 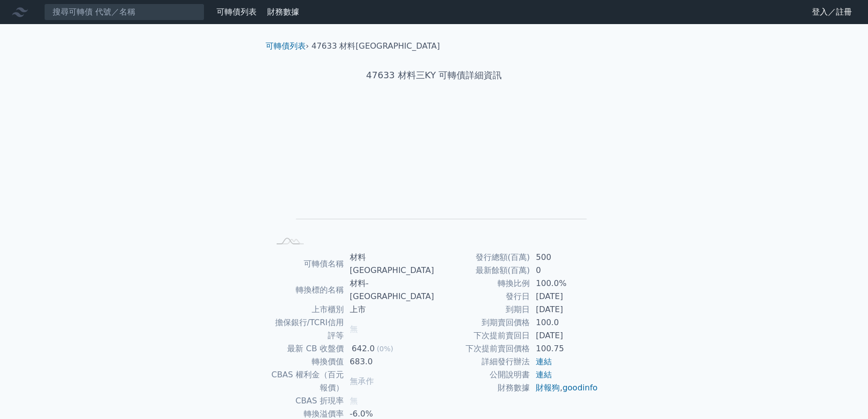 What do you see at coordinates (481, 388) in the screenshot?
I see `td: 財務數據` at bounding box center [481, 388].